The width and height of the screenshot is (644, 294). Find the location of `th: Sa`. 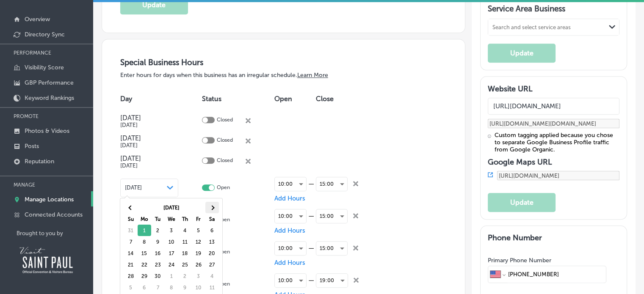

th: Sa is located at coordinates (212, 219).